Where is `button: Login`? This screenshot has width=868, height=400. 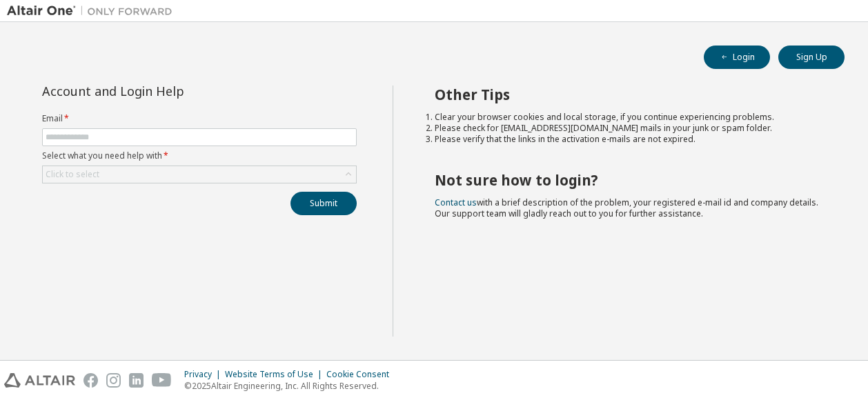
button: Login is located at coordinates (737, 57).